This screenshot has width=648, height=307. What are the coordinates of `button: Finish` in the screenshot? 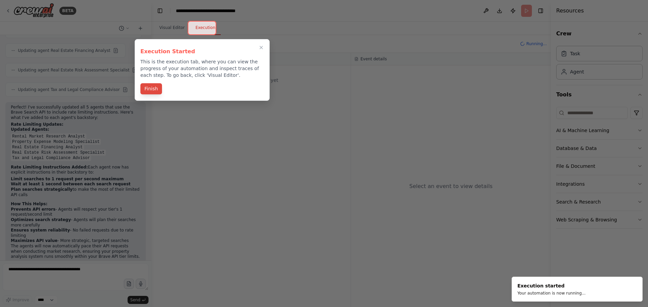 It's located at (151, 89).